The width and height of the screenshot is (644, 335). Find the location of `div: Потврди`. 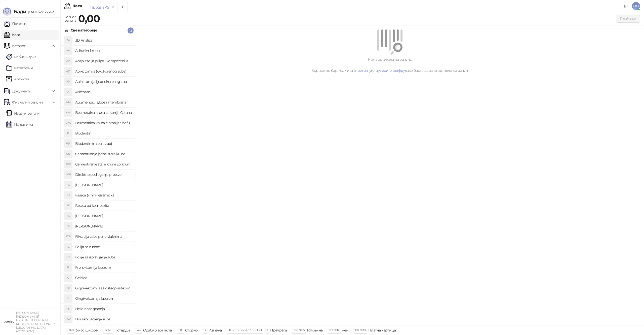

div: Потврди is located at coordinates (122, 330).